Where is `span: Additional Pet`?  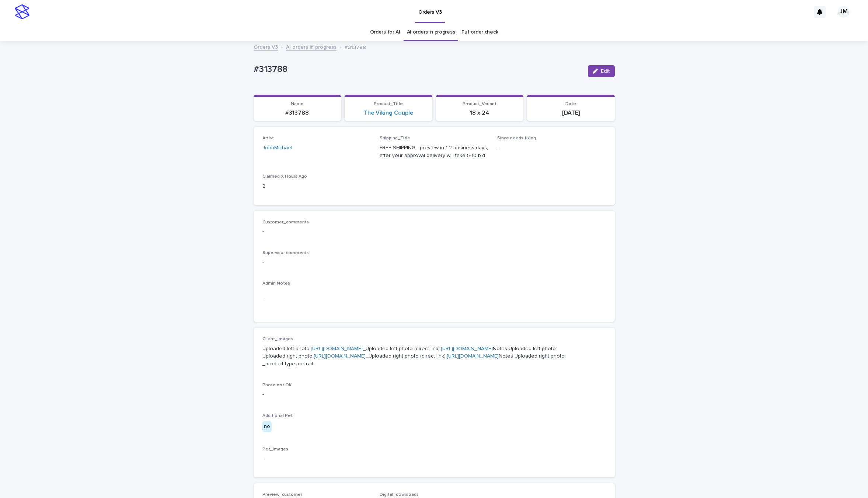
span: Additional Pet is located at coordinates (277, 416).